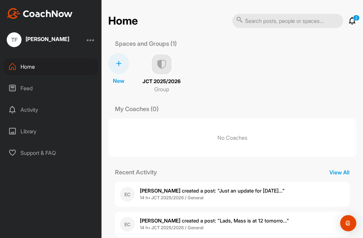 The height and width of the screenshot is (238, 363). I want to click on div: Feed, so click(51, 88).